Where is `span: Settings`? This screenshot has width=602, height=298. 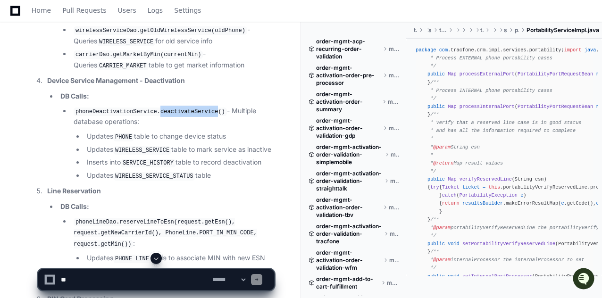 span: Settings is located at coordinates (187, 10).